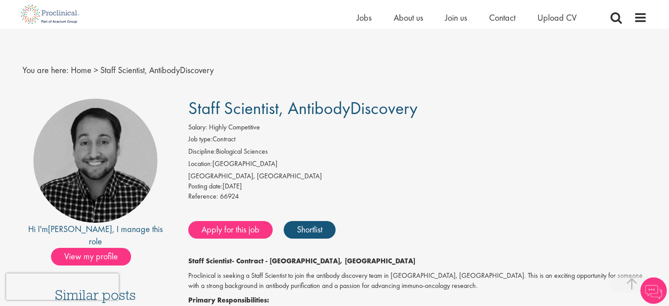 Image resolution: width=669 pixels, height=306 pixels. Describe the element at coordinates (200, 139) in the screenshot. I see `label: Job type:` at that location.